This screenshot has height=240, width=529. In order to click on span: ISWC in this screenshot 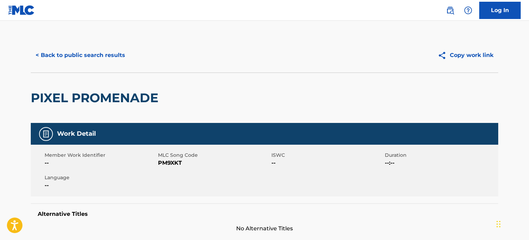, I will do `click(327, 155)`.